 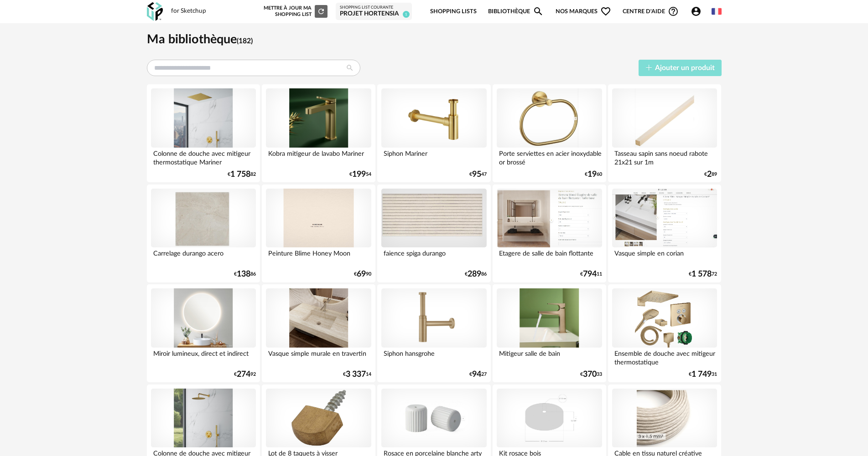 I want to click on div: faience spiga durango, so click(x=434, y=257).